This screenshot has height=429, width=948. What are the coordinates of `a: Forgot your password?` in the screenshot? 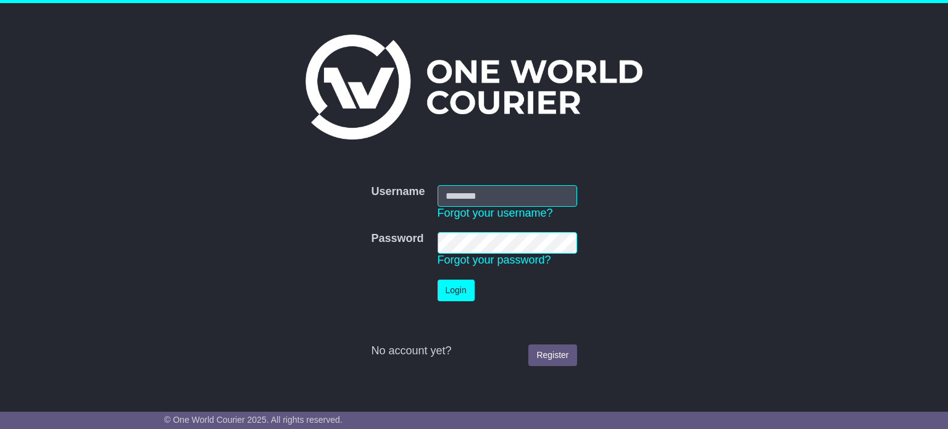 It's located at (494, 260).